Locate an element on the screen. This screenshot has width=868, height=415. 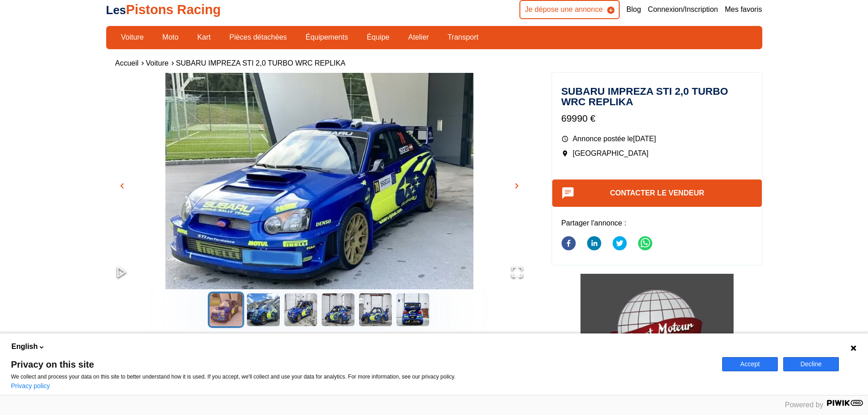
img: image is located at coordinates (319, 191).